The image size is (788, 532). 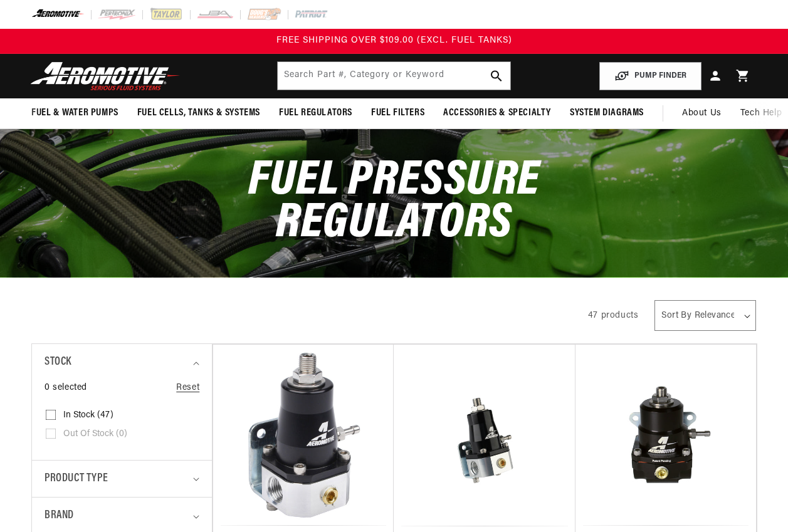 I want to click on span: Product type, so click(x=76, y=478).